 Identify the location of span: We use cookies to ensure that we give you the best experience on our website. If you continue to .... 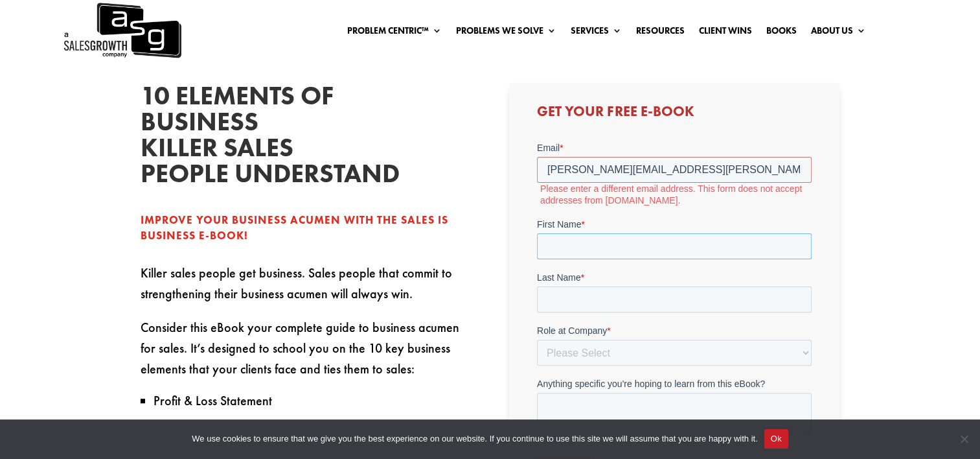
(475, 438).